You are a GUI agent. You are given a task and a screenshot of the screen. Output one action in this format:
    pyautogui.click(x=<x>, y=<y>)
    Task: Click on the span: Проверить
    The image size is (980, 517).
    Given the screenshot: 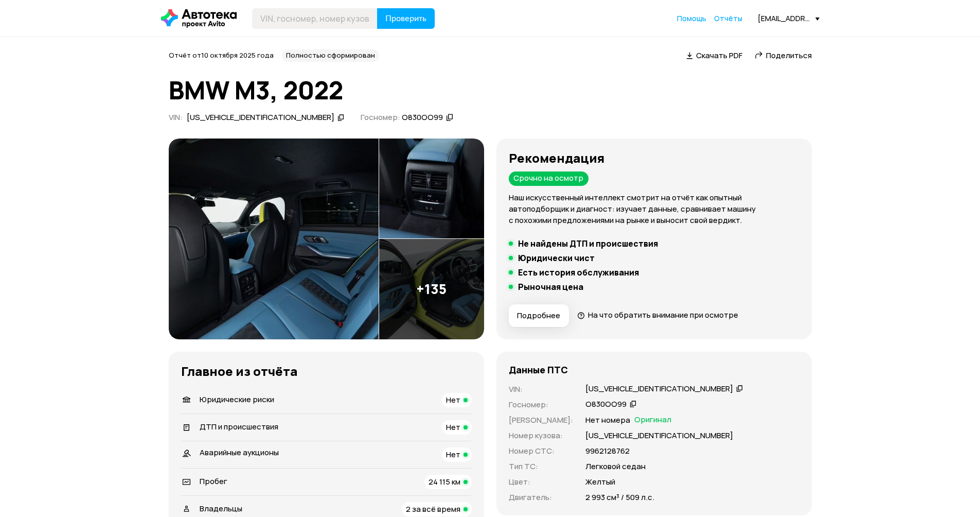 What is the action you would take?
    pyautogui.click(x=406, y=19)
    